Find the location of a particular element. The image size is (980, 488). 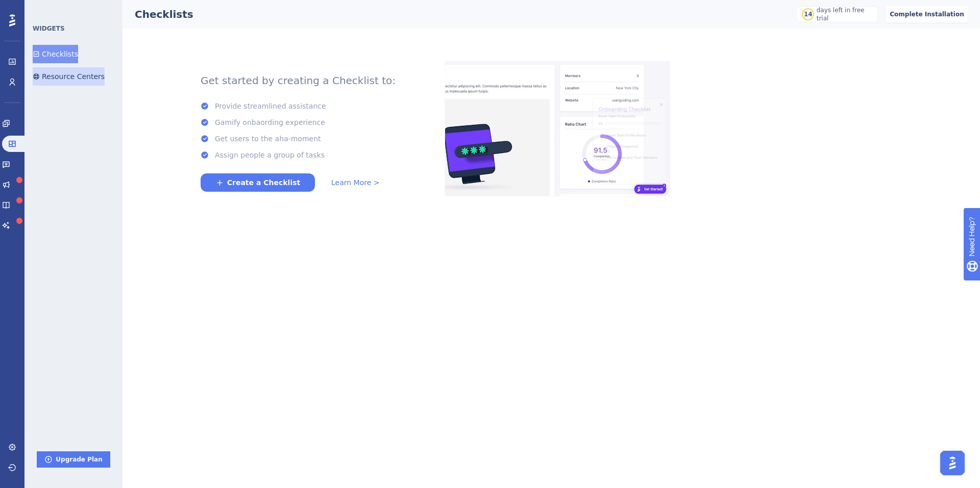

div: 14 is located at coordinates (808, 14).